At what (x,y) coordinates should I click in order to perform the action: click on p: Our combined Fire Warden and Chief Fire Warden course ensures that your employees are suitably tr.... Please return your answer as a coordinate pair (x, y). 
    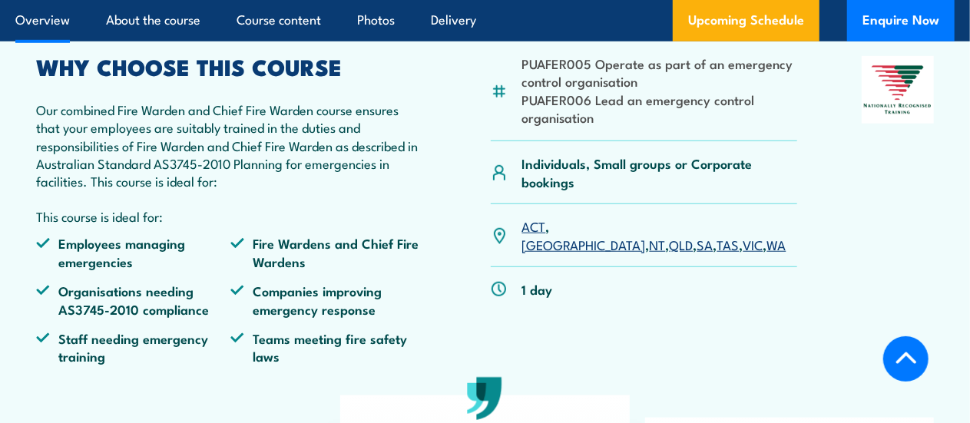
    Looking at the image, I should click on (230, 145).